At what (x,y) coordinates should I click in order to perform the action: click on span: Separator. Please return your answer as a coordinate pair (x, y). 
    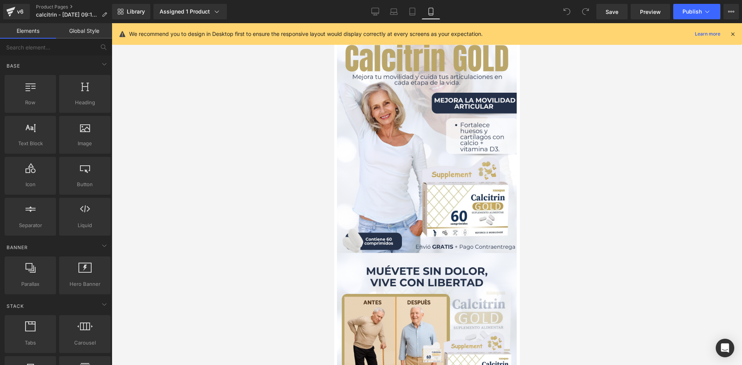
    Looking at the image, I should click on (30, 225).